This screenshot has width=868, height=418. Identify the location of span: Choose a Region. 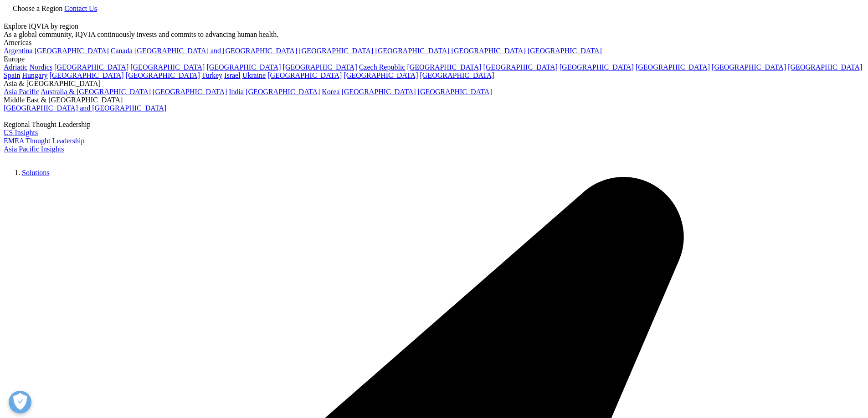
(38, 8).